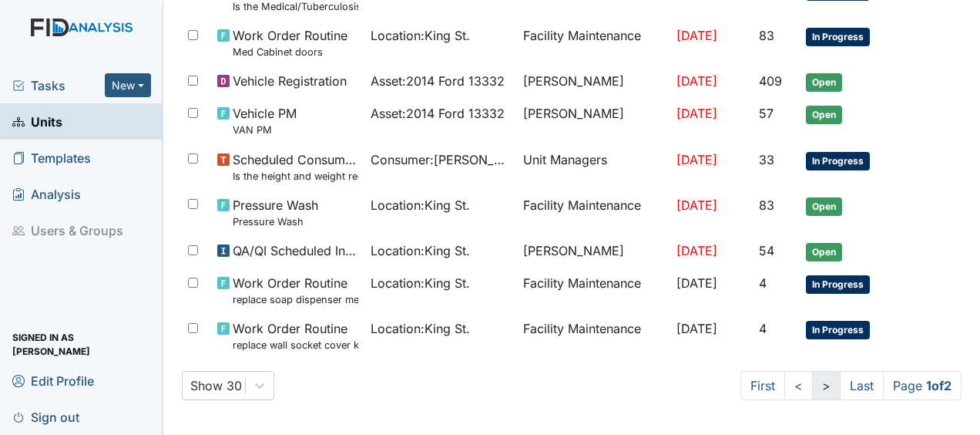 This screenshot has height=435, width=980. Describe the element at coordinates (264, 120) in the screenshot. I see `span: Vehicle PM VAN PM` at that location.